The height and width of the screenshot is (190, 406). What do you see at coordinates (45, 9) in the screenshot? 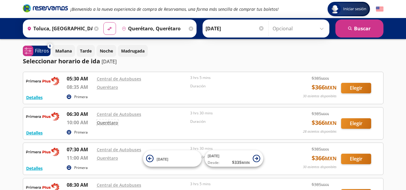
I see `a: Brand Logo` at bounding box center [45, 9].